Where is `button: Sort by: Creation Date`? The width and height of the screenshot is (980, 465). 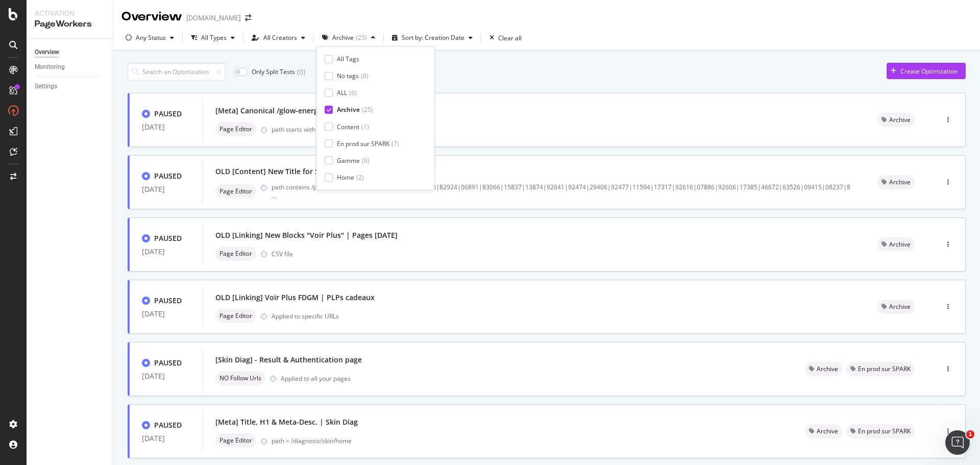 button: Sort by: Creation Date is located at coordinates (432, 38).